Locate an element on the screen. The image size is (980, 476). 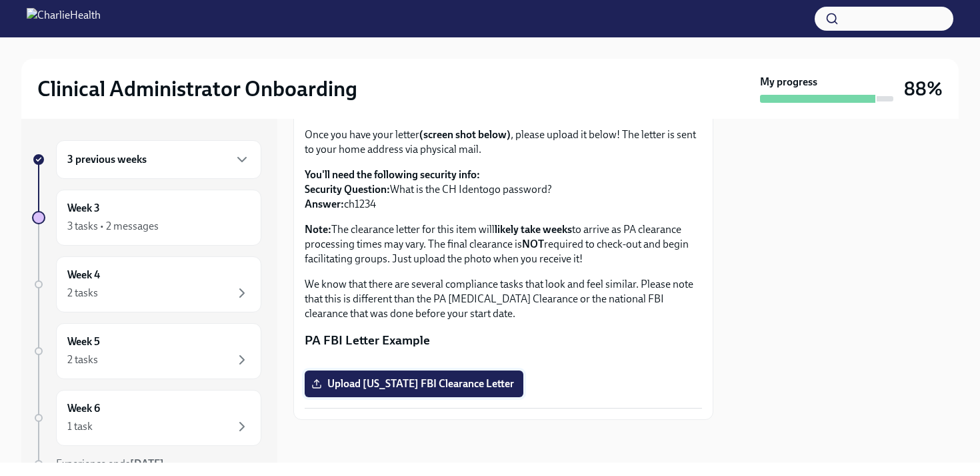
h3: 88% is located at coordinates (924, 88).